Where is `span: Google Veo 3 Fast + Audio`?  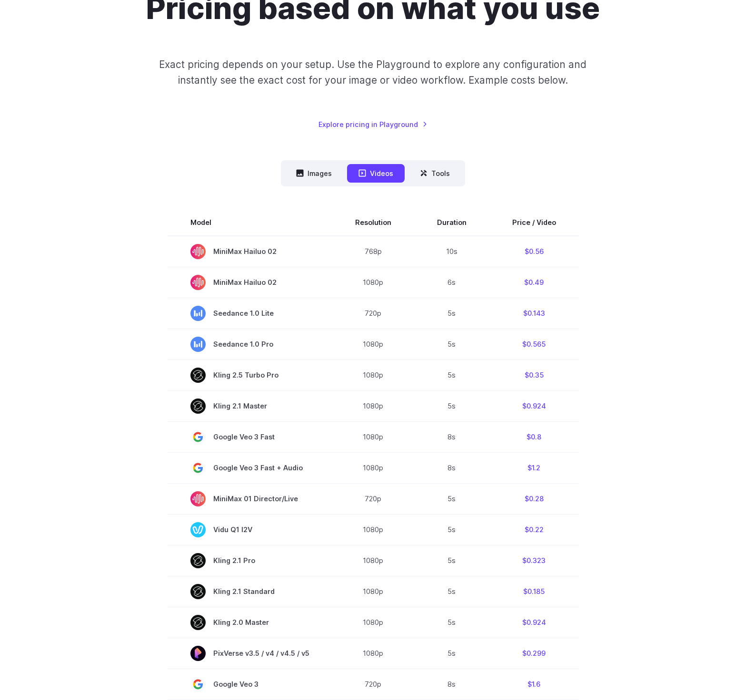 span: Google Veo 3 Fast + Audio is located at coordinates (250, 468).